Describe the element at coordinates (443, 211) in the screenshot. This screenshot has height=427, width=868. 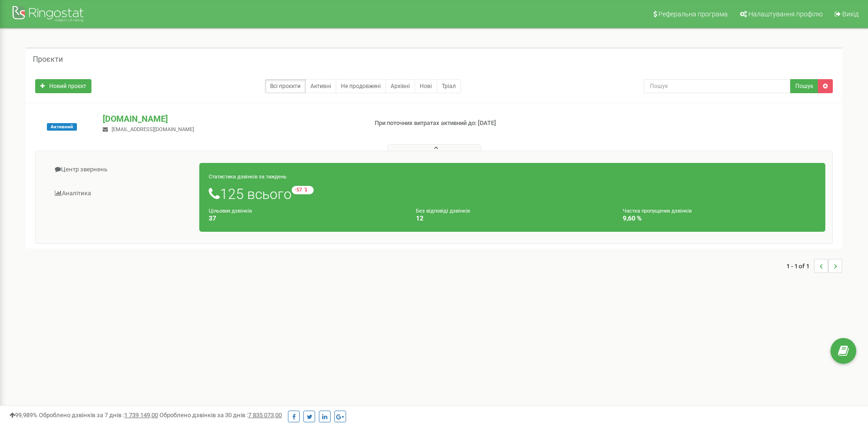
I see `small: Без відповіді дзвінків` at that location.